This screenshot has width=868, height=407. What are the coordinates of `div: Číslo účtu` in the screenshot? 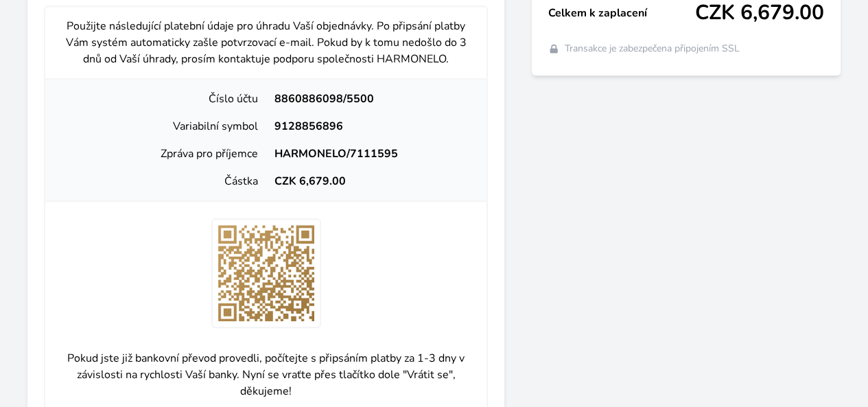 It's located at (161, 99).